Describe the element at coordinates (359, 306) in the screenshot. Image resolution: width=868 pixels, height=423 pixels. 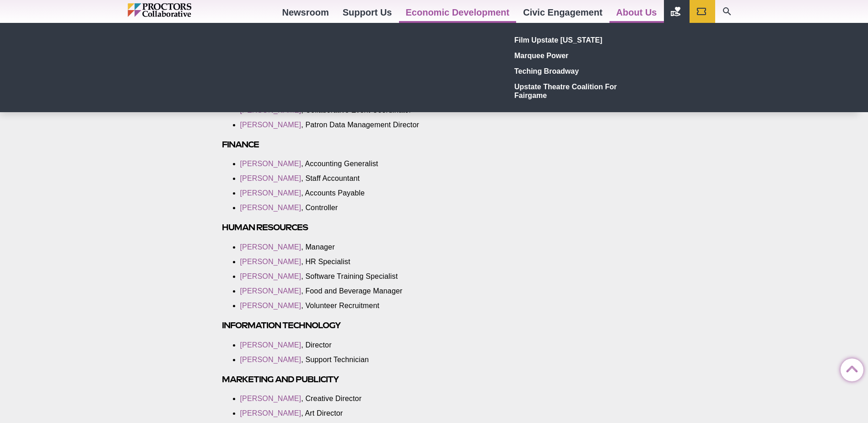
I see `li: , Volunteer Recruitment` at that location.